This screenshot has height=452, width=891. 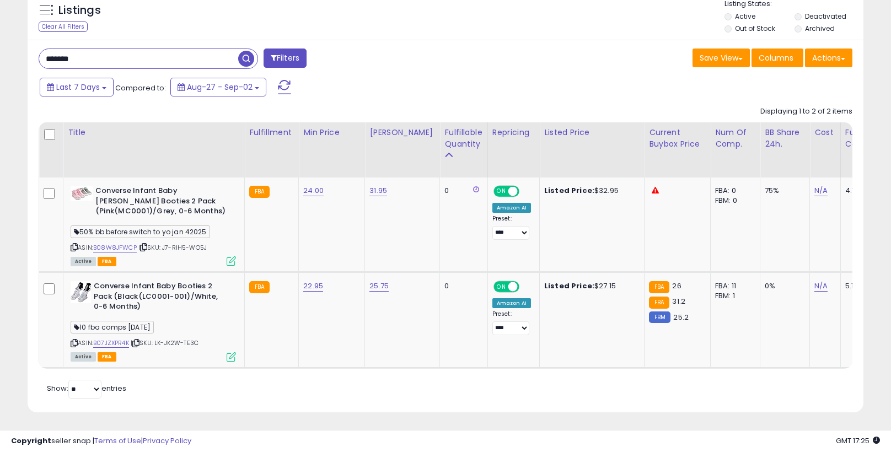 What do you see at coordinates (218, 87) in the screenshot?
I see `button: Aug-27 - Sep-02` at bounding box center [218, 87].